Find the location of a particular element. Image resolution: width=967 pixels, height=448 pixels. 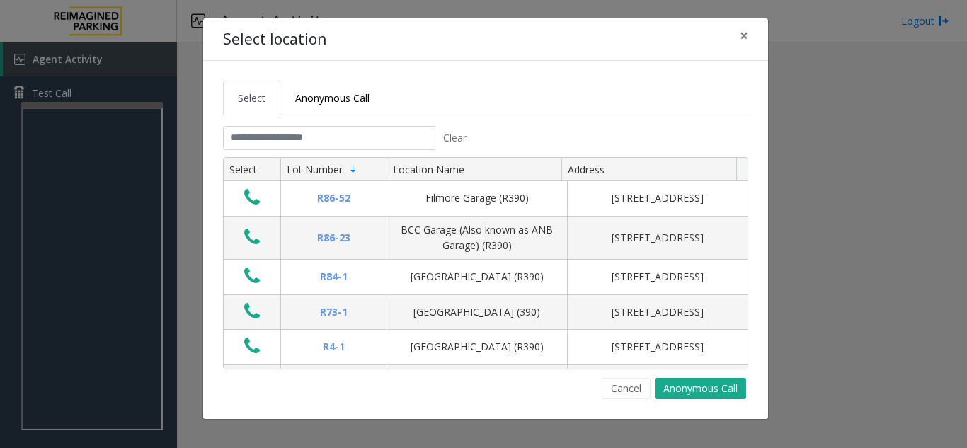

button: Close is located at coordinates (744, 35).